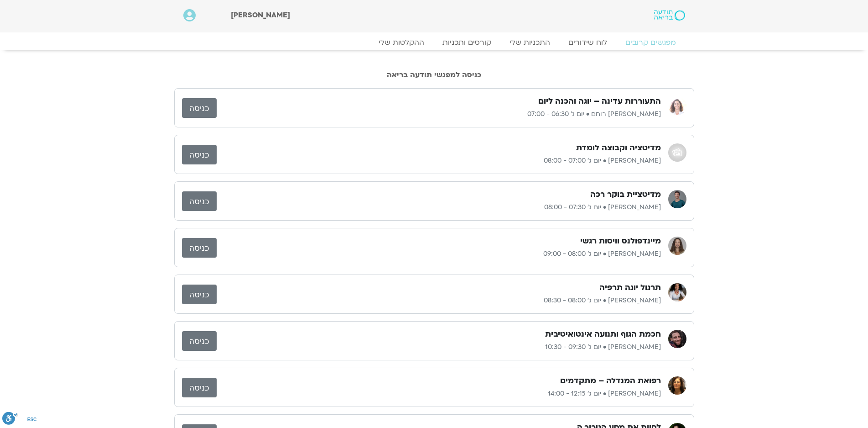 The width and height of the screenshot is (868, 428). Describe the element at coordinates (677, 106) in the screenshot. I see `img: אורנה סמלסון רוחם` at that location.